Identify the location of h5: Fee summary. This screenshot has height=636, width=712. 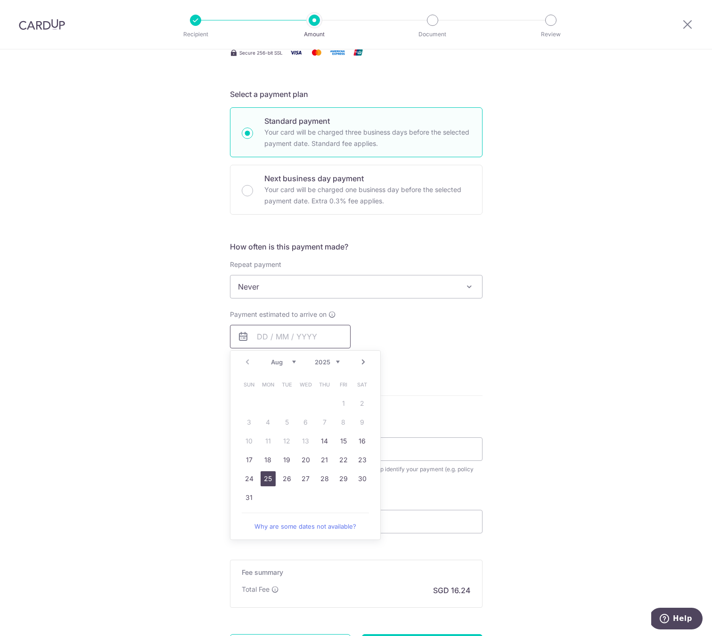
(356, 573).